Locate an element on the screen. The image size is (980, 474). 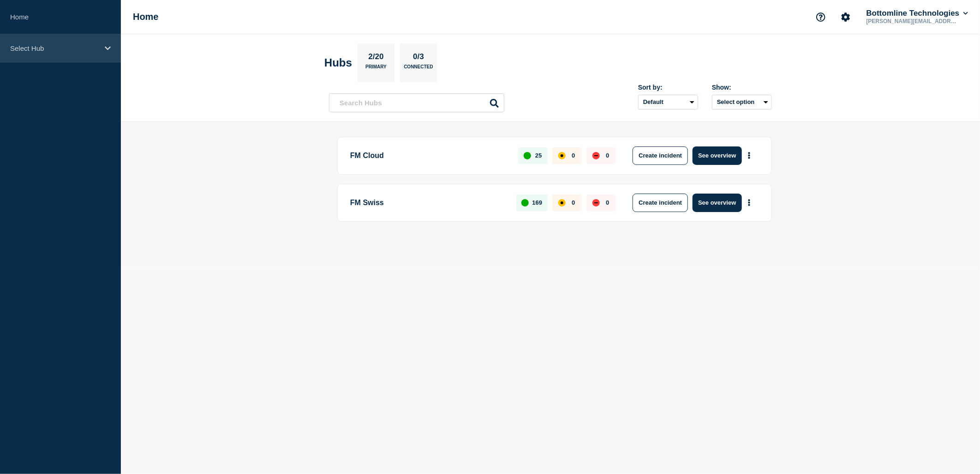
h1: Home is located at coordinates (146, 17).